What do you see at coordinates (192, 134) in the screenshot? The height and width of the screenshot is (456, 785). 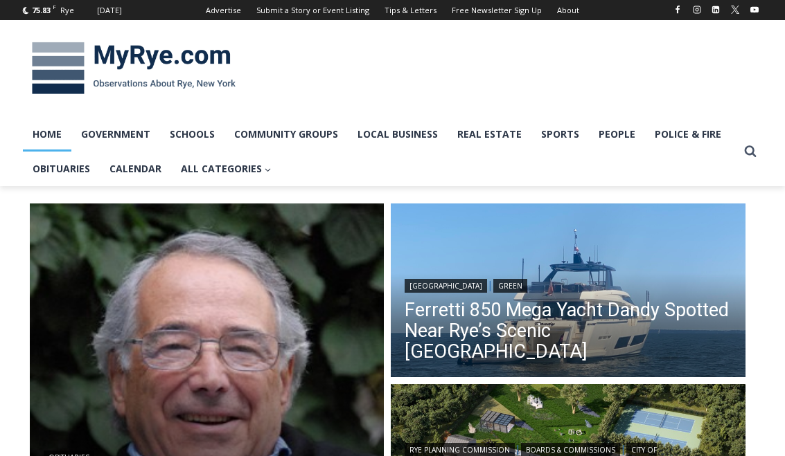 I see `a: Schools` at bounding box center [192, 134].